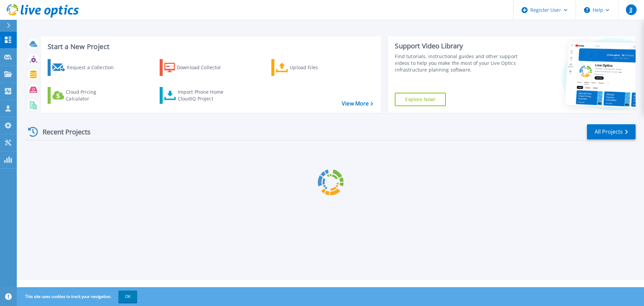  Describe the element at coordinates (631, 10) in the screenshot. I see `span: JJ` at that location.